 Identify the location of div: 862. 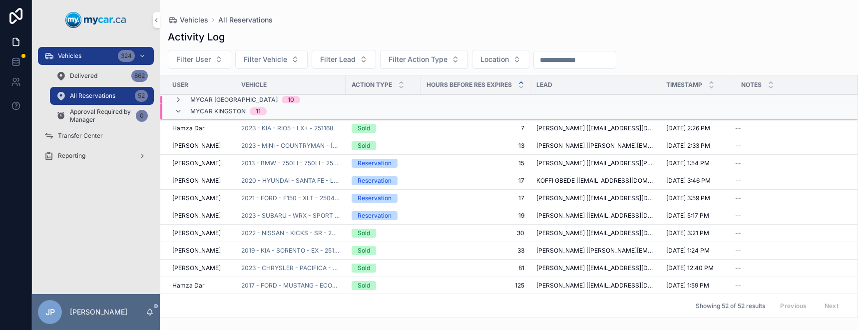
(139, 76).